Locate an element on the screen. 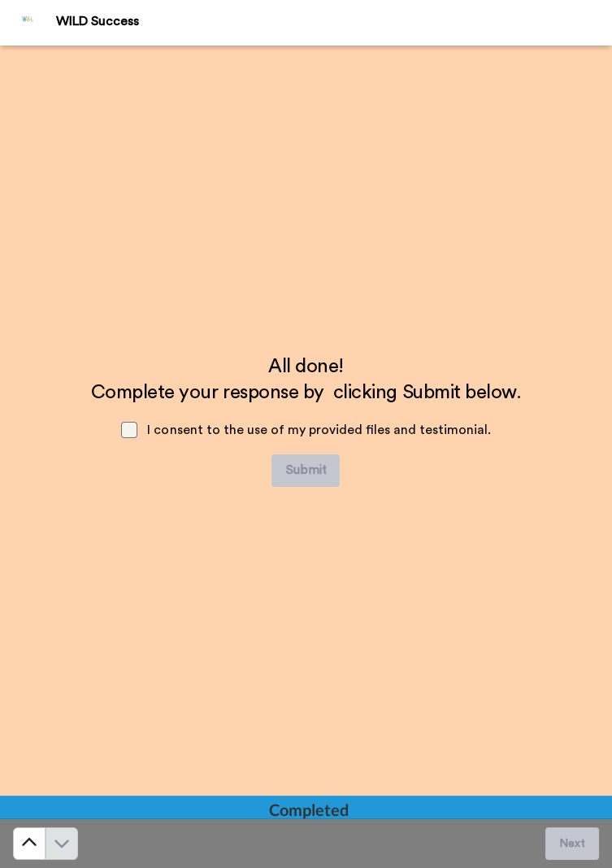 The width and height of the screenshot is (612, 868). button: Next is located at coordinates (572, 843).